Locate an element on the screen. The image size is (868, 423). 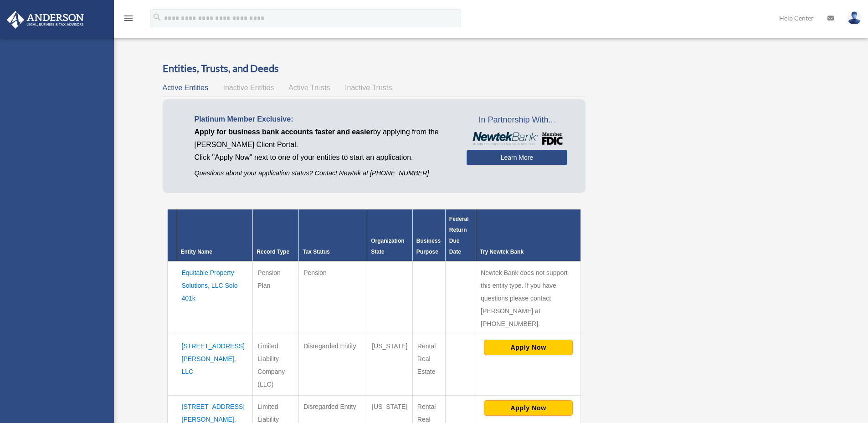
td: Limited Liability Company (LLC) is located at coordinates (276, 365).